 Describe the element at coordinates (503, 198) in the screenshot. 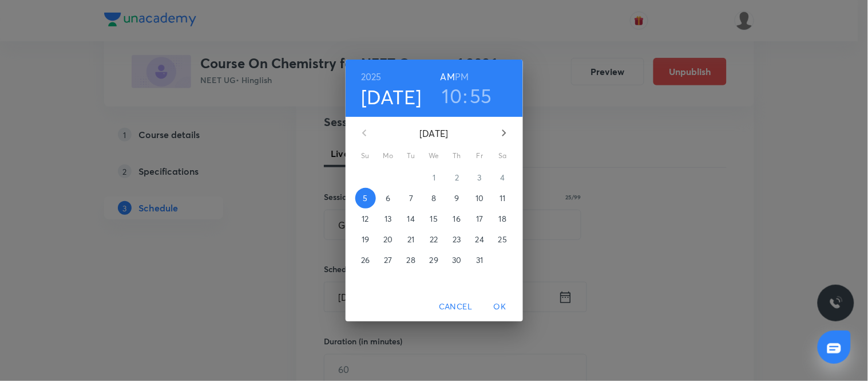

I see `button: 11` at that location.